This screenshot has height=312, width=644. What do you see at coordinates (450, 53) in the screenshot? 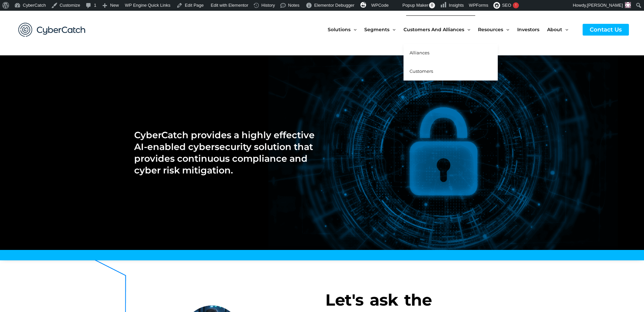
I see `a: Alliances` at bounding box center [450, 53].